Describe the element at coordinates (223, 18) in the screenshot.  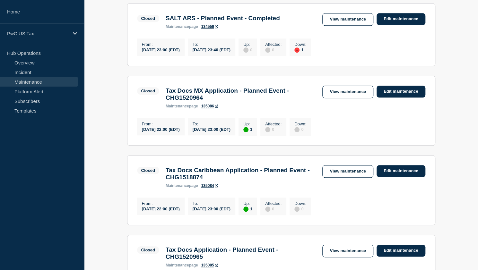
I see `h3: SALT ARS - Planned Event - Completed` at that location.